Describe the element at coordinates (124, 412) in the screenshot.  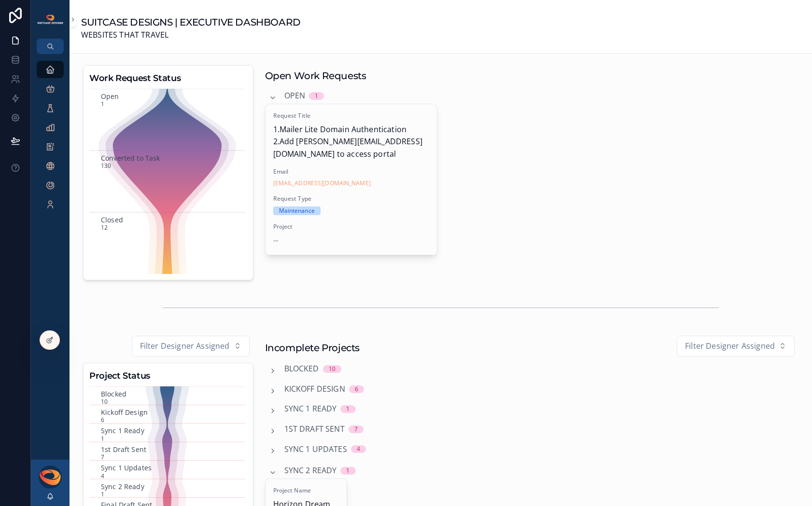
I see `text: Kickoff Design` at that location.